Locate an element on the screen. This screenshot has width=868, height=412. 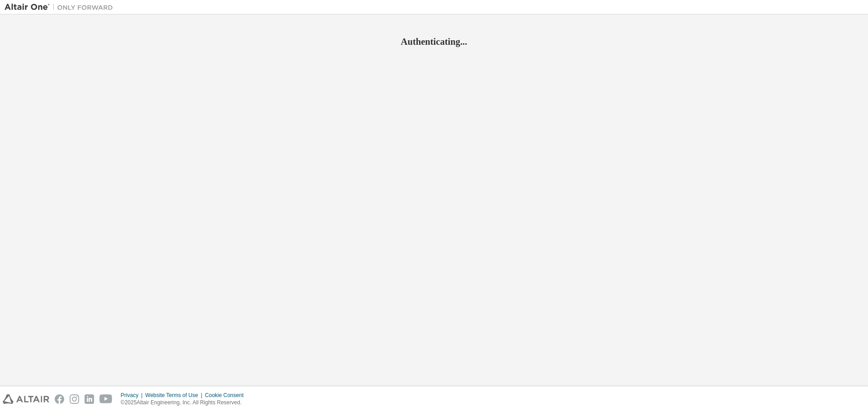
img: linkedin.svg is located at coordinates (89, 399).